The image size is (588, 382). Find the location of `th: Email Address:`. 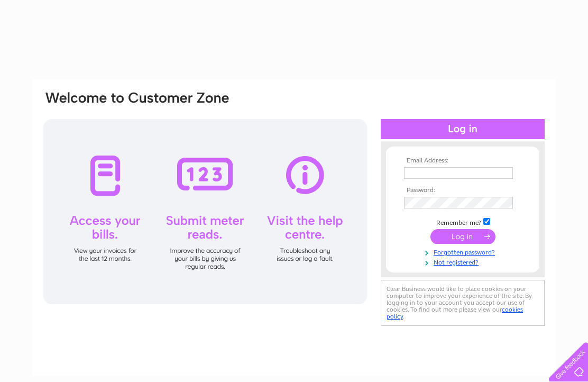

th: Email Address: is located at coordinates (463, 161).